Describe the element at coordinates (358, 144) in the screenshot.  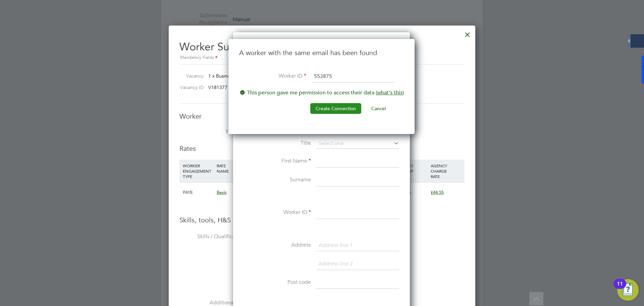
I see `input: Select one` at that location.